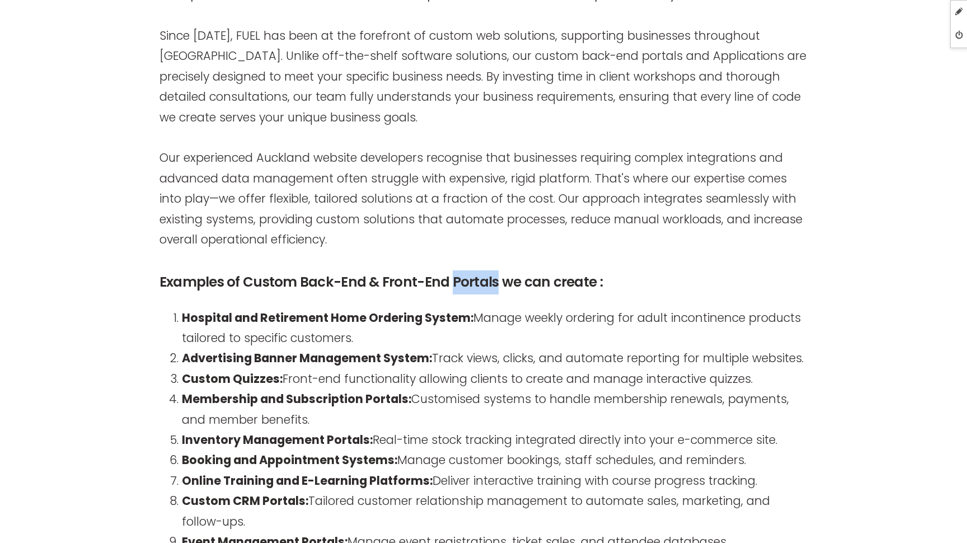 Image resolution: width=967 pixels, height=543 pixels. Describe the element at coordinates (495, 328) in the screenshot. I see `li: Manage weekly ordering for adult incontinence products tailored to specific customers.` at that location.